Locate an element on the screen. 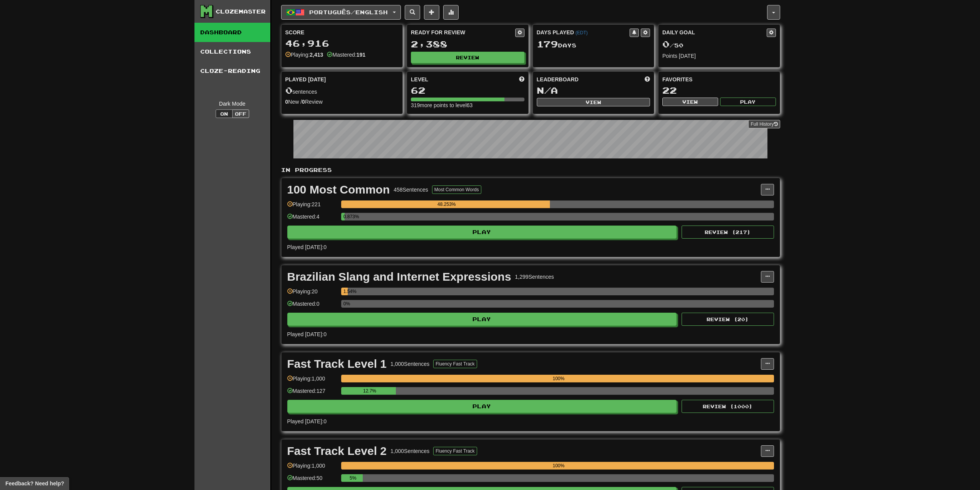  div: Mastered: 0 is located at coordinates (312, 306).